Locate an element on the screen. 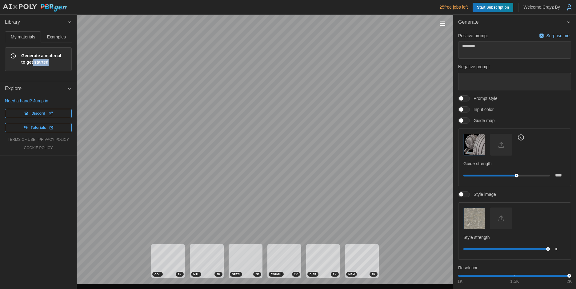 The width and height of the screenshot is (576, 289). button: Style image is located at coordinates (474, 219).